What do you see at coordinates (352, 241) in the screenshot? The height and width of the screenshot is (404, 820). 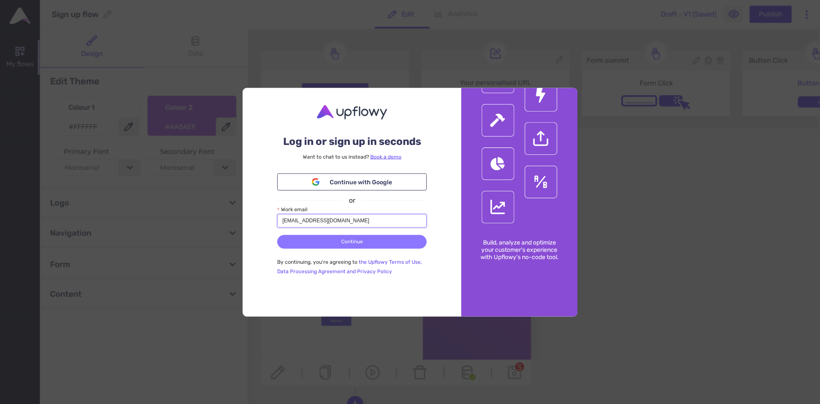 I see `button: Continue` at bounding box center [352, 241].